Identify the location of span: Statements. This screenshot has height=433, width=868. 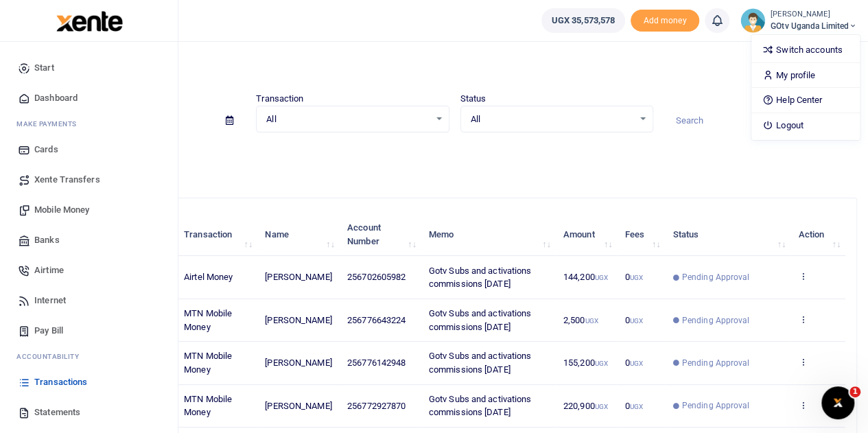
(57, 412).